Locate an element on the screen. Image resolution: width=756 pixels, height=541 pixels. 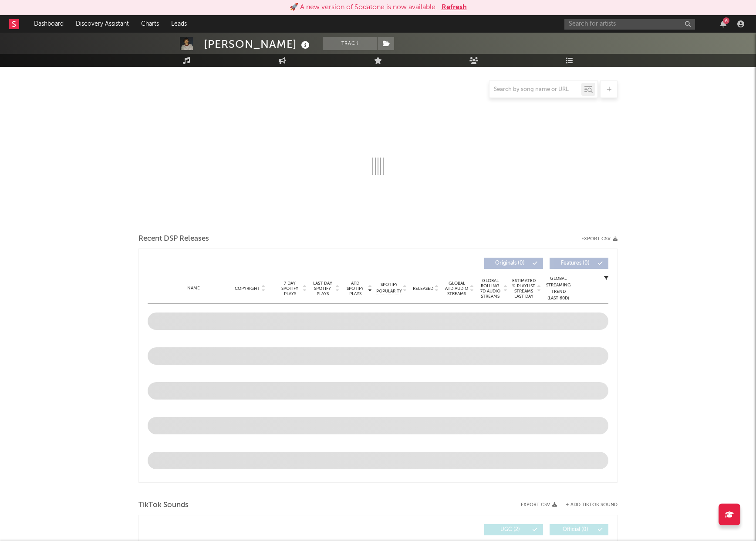
div: 6 is located at coordinates (726, 21).